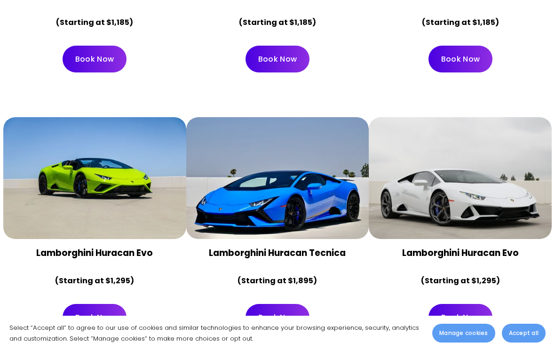 This screenshot has width=555, height=351. Describe the element at coordinates (216, 333) in the screenshot. I see `p: Select “Accept all” to agree to our use of cookies and similar technologies to enhance your brows...` at that location.